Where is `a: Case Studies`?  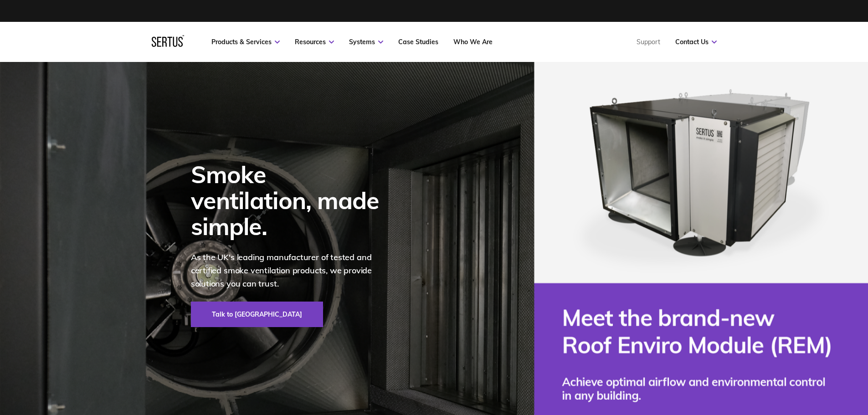 a: Case Studies is located at coordinates (418, 42).